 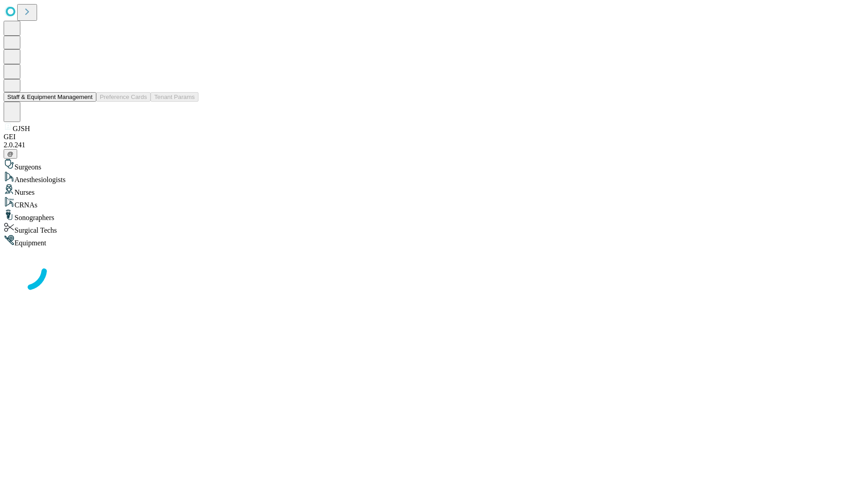 What do you see at coordinates (21, 128) in the screenshot?
I see `span: GJSH` at bounding box center [21, 128].